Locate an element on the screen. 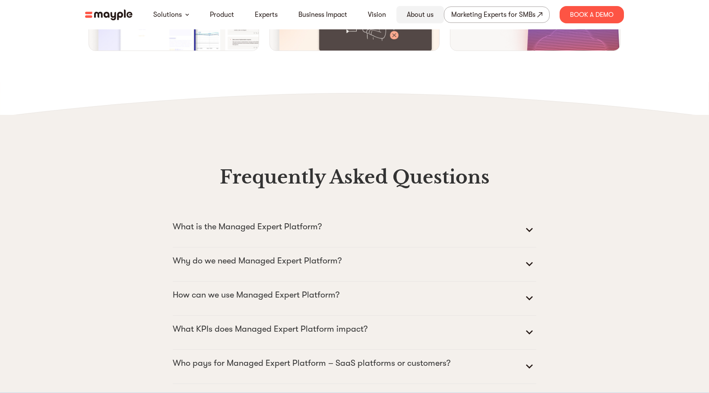  a: Vision is located at coordinates (377, 15).